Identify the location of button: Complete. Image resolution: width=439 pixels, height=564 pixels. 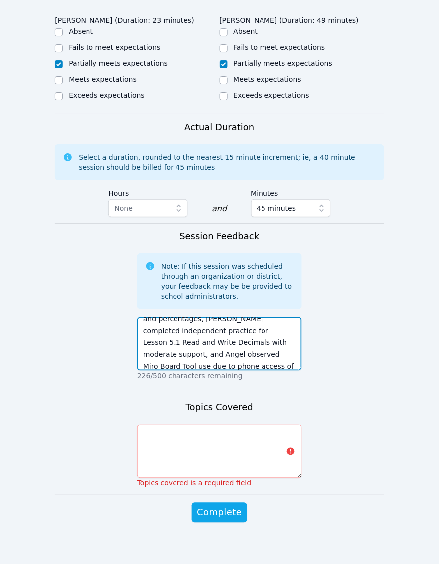
(219, 512).